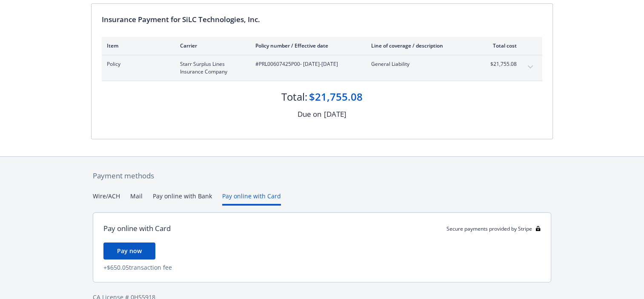  I want to click on button: expand content, so click(531, 67).